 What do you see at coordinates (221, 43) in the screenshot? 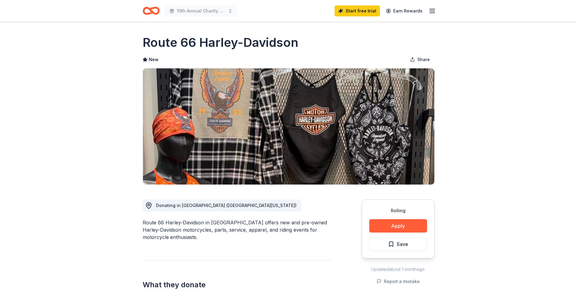
I see `h1: Route 66 Harley-Davidson` at bounding box center [221, 43].